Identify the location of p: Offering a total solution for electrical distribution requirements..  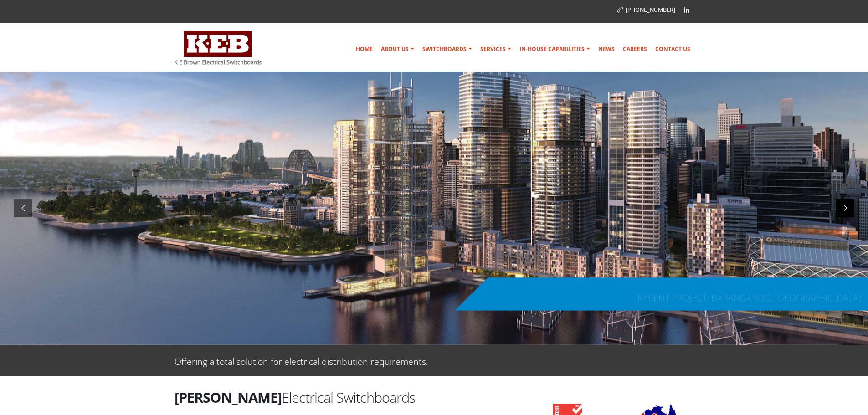
(301, 360).